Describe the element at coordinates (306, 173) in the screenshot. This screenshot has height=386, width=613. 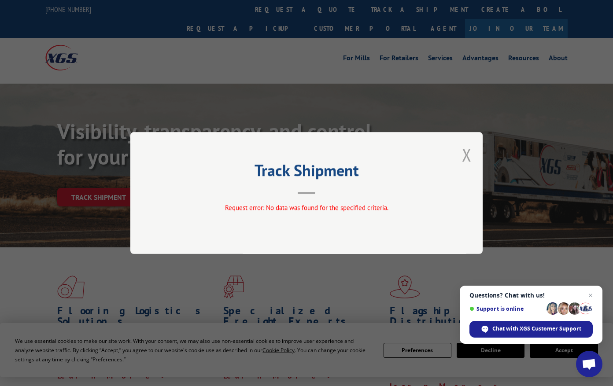
I see `h2: Track Shipment` at that location.